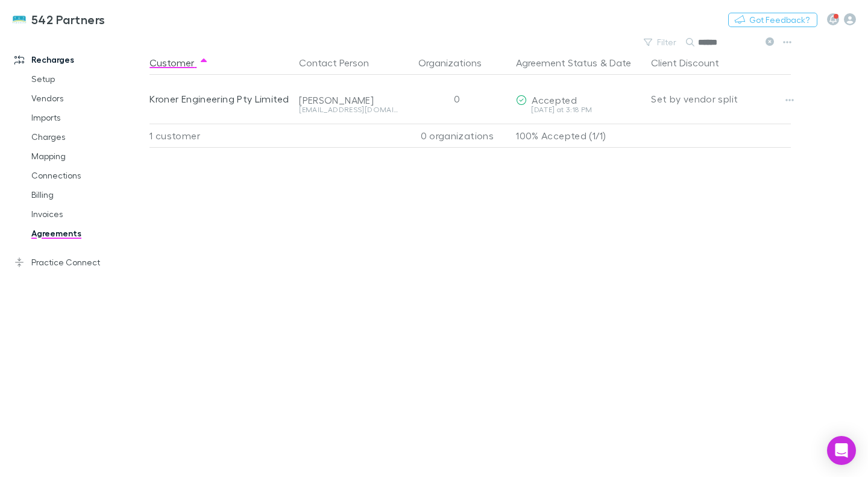  What do you see at coordinates (620, 63) in the screenshot?
I see `button: Date` at bounding box center [620, 63].